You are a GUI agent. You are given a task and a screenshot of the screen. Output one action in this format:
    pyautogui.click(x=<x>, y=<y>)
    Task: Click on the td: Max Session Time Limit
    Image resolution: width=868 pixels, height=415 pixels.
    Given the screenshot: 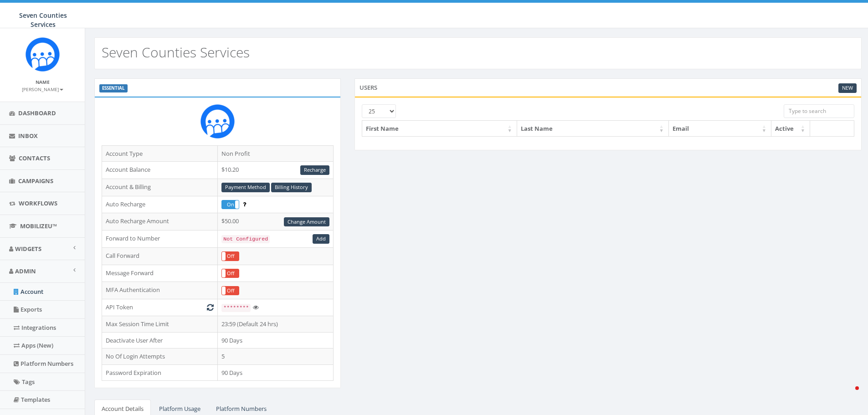 What is the action you would take?
    pyautogui.click(x=160, y=324)
    